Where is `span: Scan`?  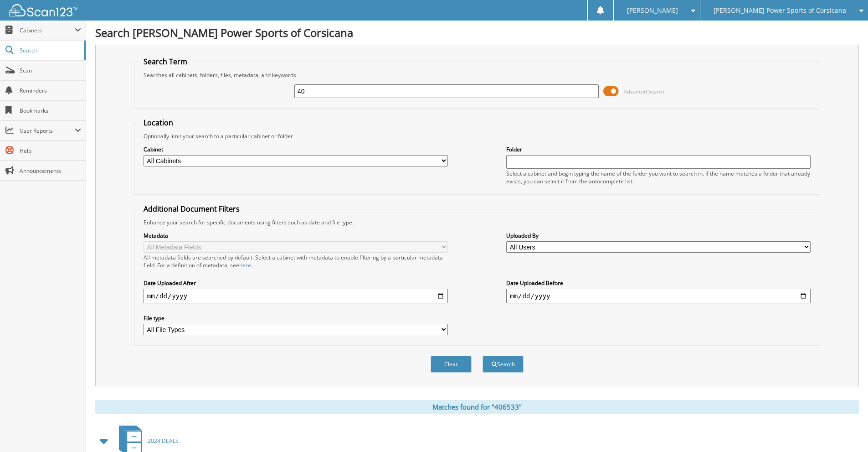 span: Scan is located at coordinates (51, 70).